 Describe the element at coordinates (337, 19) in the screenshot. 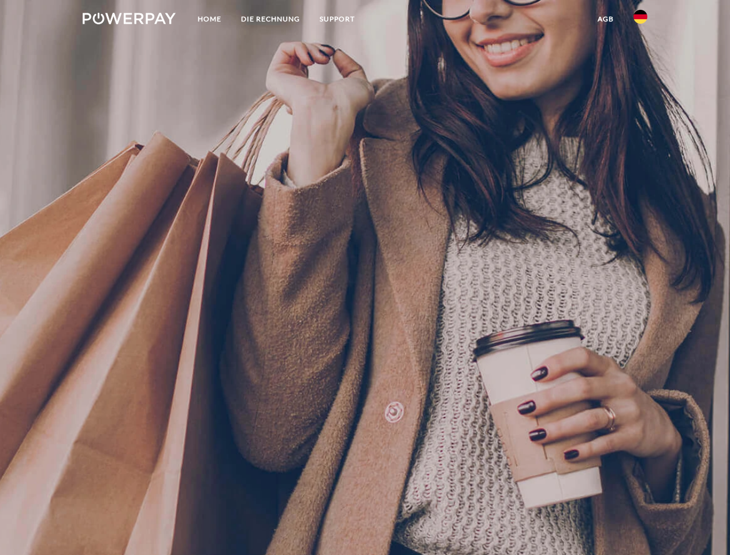

I see `a: SUPPORT` at that location.